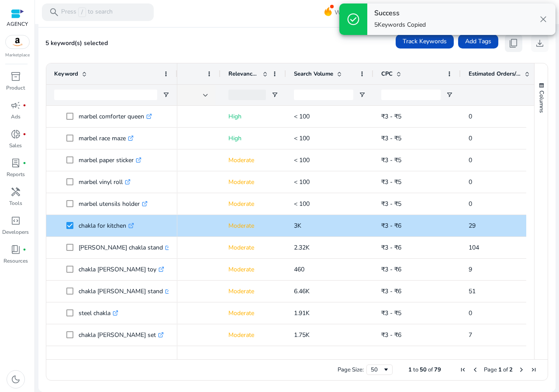 This screenshot has height=392, width=559. I want to click on div: First Page, so click(463, 369).